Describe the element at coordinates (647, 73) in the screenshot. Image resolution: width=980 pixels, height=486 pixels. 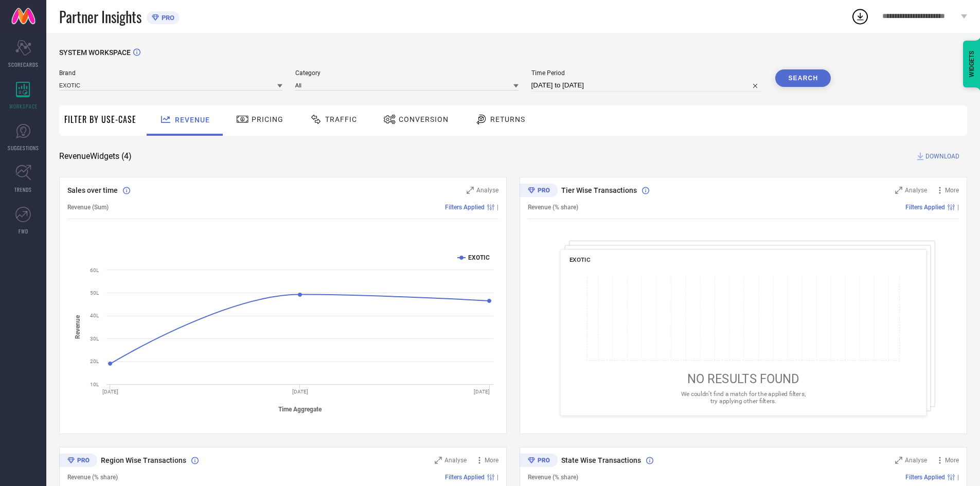
I see `span: Time Period` at that location.